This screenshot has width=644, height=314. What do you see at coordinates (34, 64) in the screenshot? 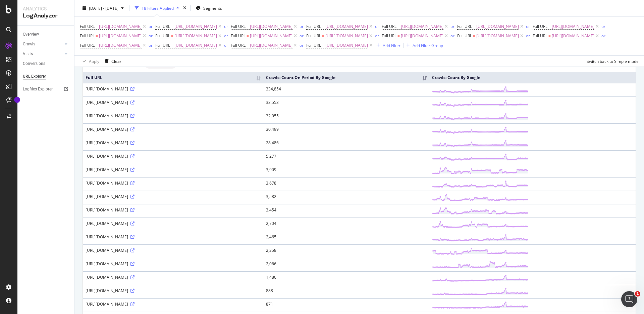
I see `div: Conversions` at bounding box center [34, 64].